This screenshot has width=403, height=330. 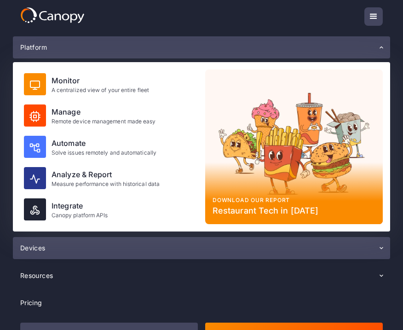 I want to click on a: ManageRemote device management made easy, so click(x=109, y=115).